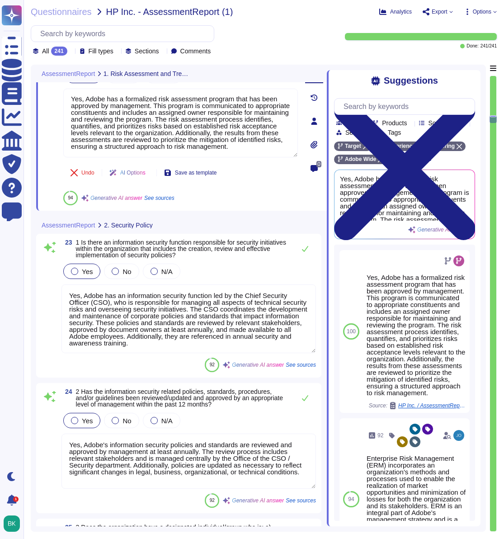 The height and width of the screenshot is (539, 504). What do you see at coordinates (61, 12) in the screenshot?
I see `span: Questionnaires` at bounding box center [61, 12].